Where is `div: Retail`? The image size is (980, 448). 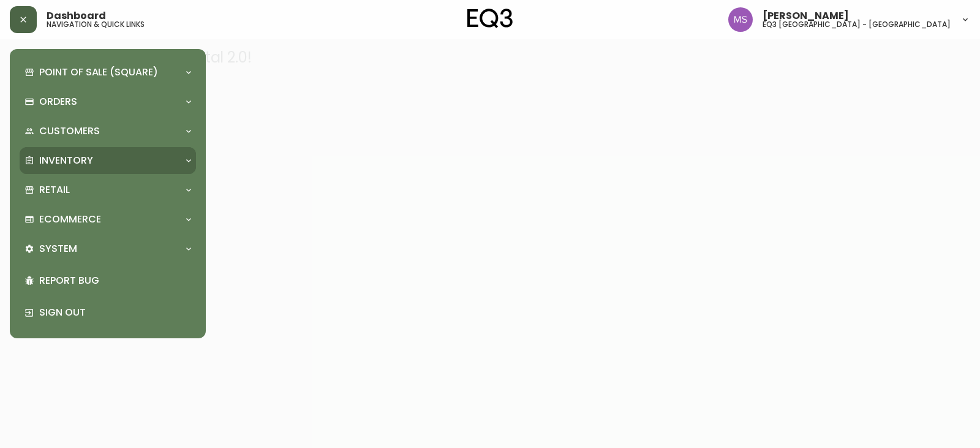 div: Retail is located at coordinates (107, 190).